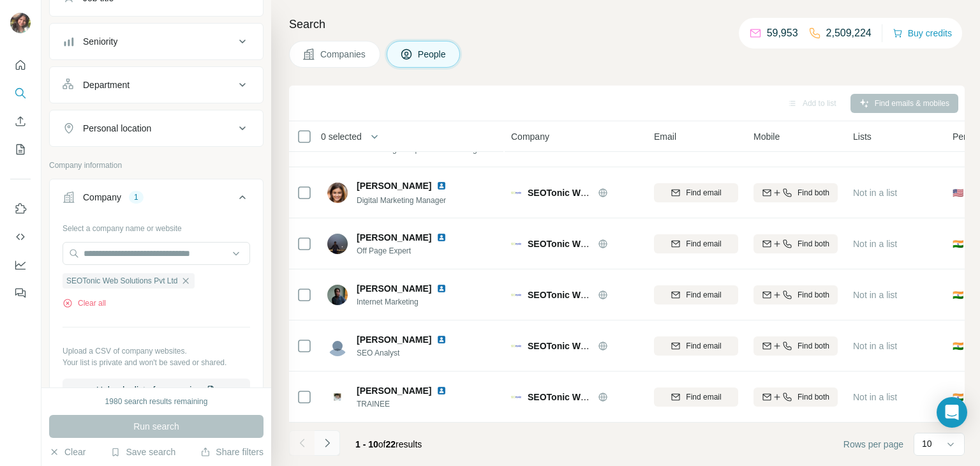 This screenshot has width=980, height=466. Describe the element at coordinates (327, 443) in the screenshot. I see `button: Navigate to next page` at that location.